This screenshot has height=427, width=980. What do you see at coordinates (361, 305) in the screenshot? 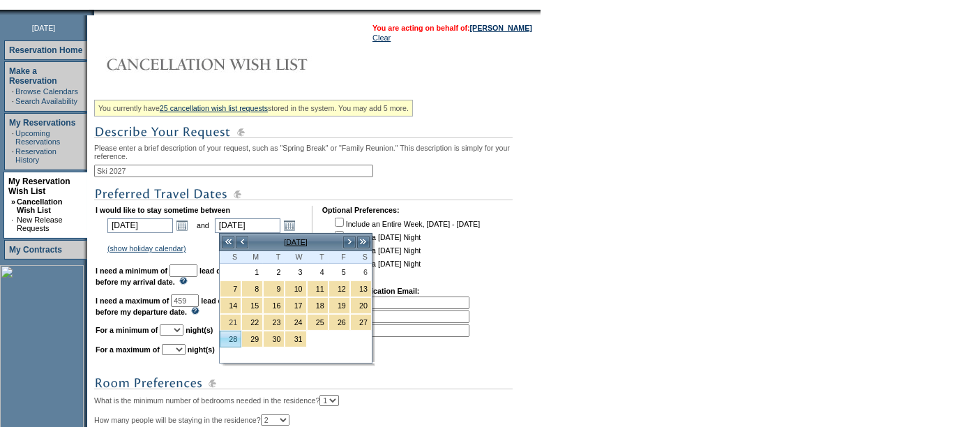
I see `a: 20` at bounding box center [361, 305].